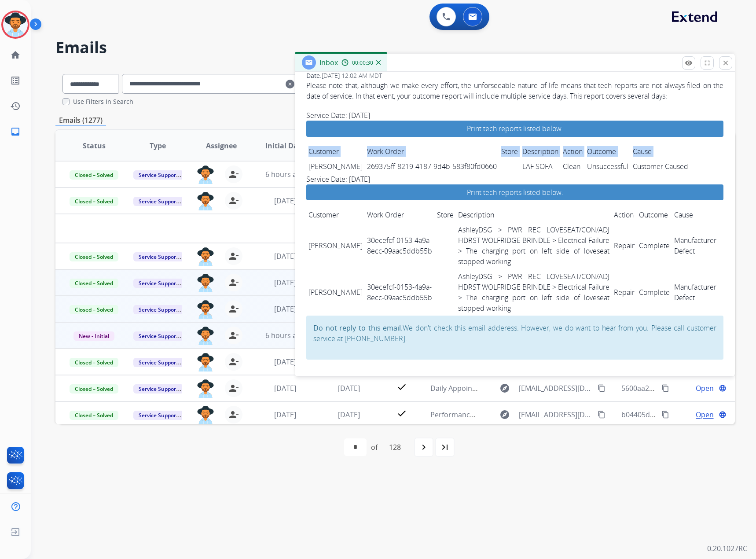 The image size is (756, 559). Describe the element at coordinates (431, 166) in the screenshot. I see `a: 269375ff-8219-4187-9d4b-583f80fd0660` at that location.